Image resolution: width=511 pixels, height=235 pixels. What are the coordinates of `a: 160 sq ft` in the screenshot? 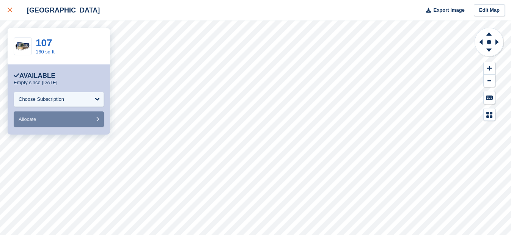 It's located at (45, 52).